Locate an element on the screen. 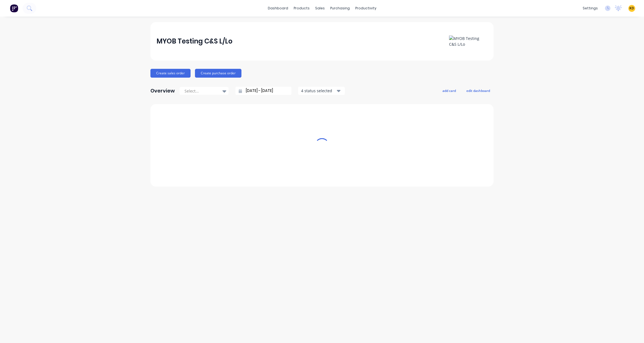  div: productivity is located at coordinates (366, 8).